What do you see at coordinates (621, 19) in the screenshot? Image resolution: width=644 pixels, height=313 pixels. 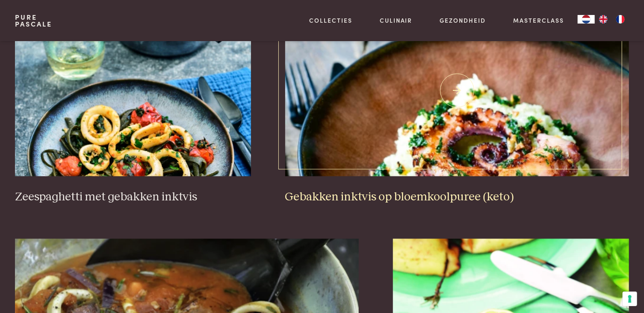 I see `a: FR` at bounding box center [621, 19].